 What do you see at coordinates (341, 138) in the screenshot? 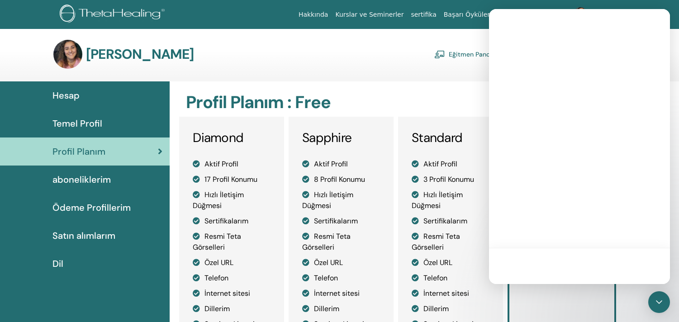
I see `h3: Sapphire` at bounding box center [341, 138].